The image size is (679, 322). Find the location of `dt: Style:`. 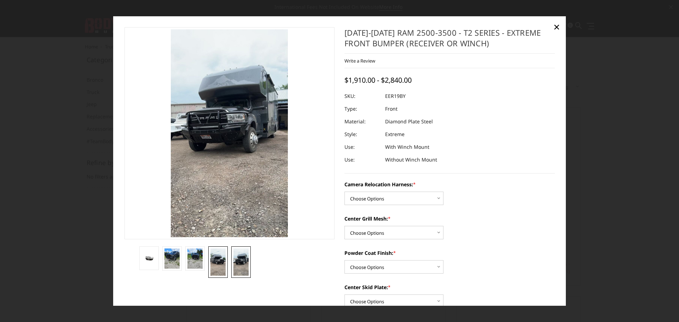

dt: Style: is located at coordinates (362, 134).